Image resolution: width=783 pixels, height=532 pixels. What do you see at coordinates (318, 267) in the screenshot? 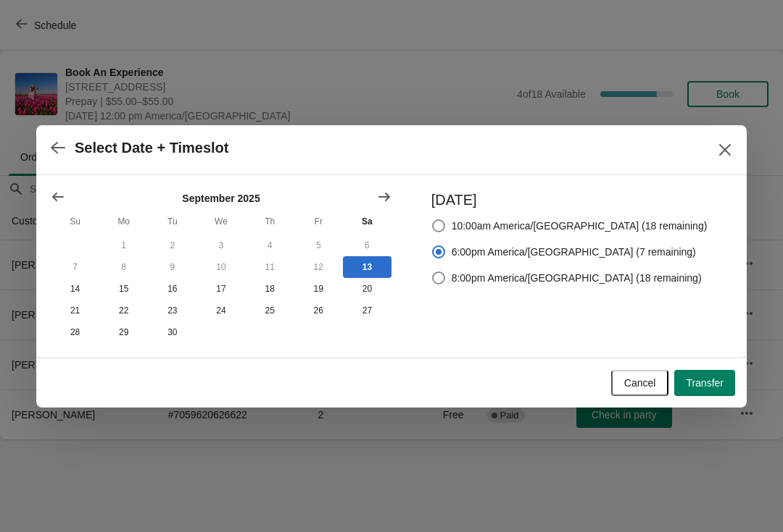
I see `button: Friday September 12 2025` at bounding box center [318, 267].